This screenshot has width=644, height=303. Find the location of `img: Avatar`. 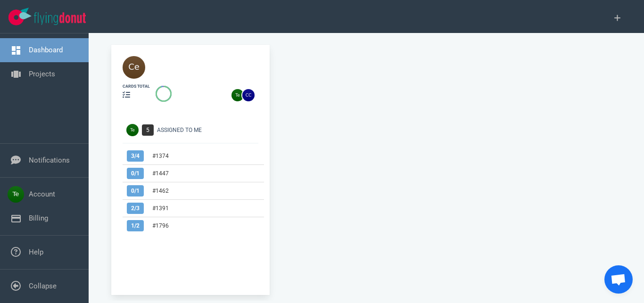

img: Avatar is located at coordinates (132, 130).